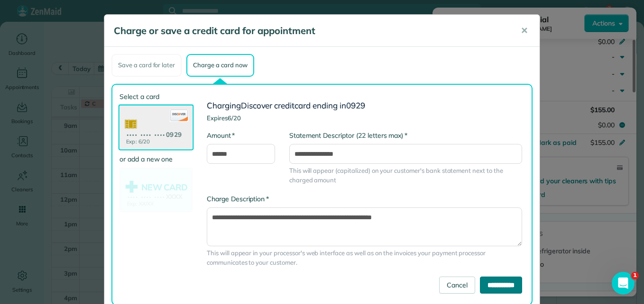 The height and width of the screenshot is (304, 644). What do you see at coordinates (348, 135) in the screenshot?
I see `label: Statement Descriptor (22 letters max)` at bounding box center [348, 135].